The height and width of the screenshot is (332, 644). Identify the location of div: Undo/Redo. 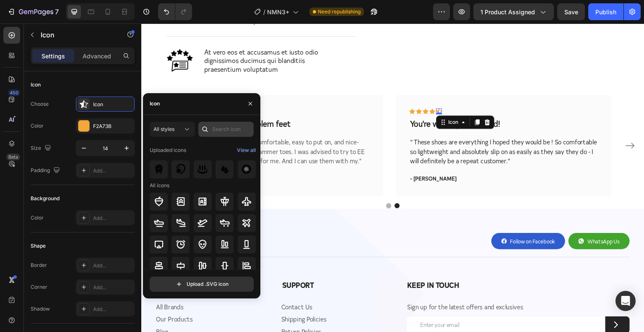
(175, 12).